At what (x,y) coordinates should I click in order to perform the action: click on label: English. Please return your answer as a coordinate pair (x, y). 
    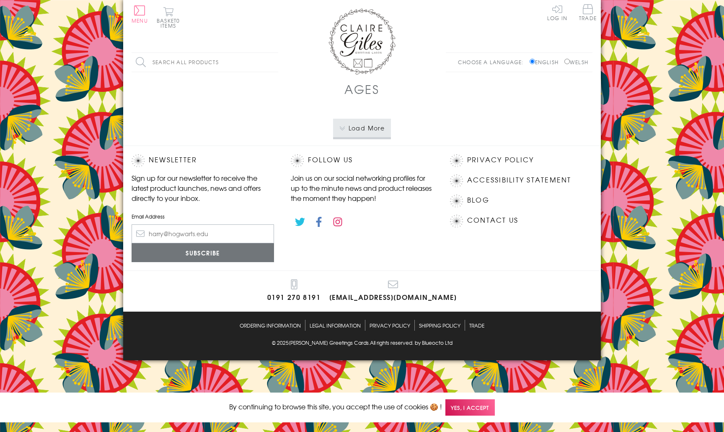
    Looking at the image, I should click on (546, 62).